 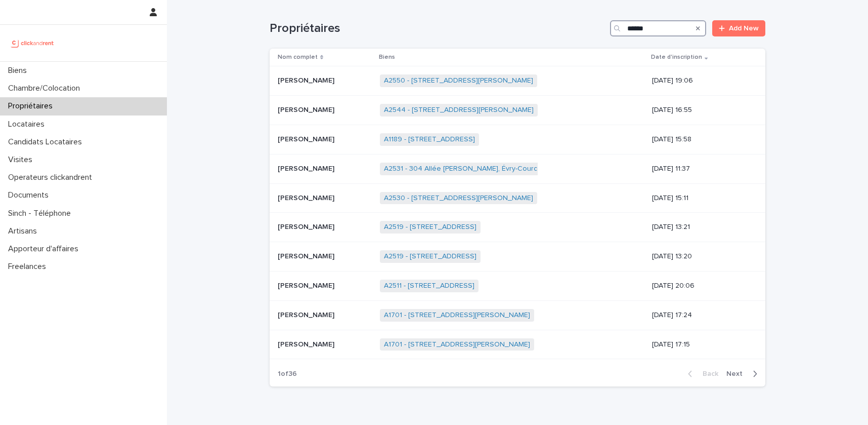 What do you see at coordinates (676, 57) in the screenshot?
I see `p: Date d'inscription` at bounding box center [676, 57].